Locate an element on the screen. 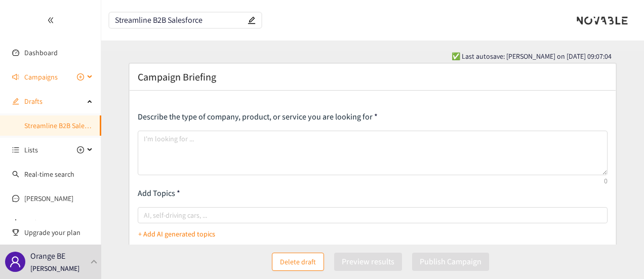 The width and height of the screenshot is (644, 279). span: user is located at coordinates (15, 262).